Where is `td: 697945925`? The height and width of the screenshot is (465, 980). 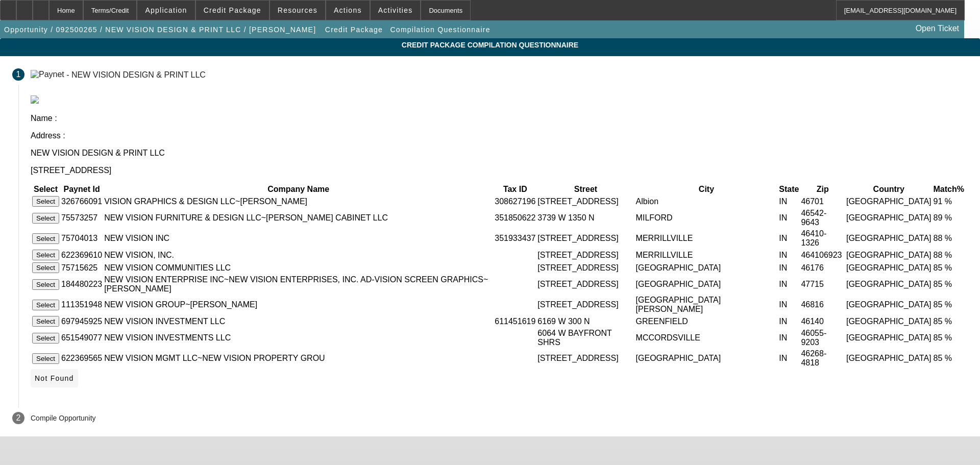 td: 697945925 is located at coordinates (82, 321).